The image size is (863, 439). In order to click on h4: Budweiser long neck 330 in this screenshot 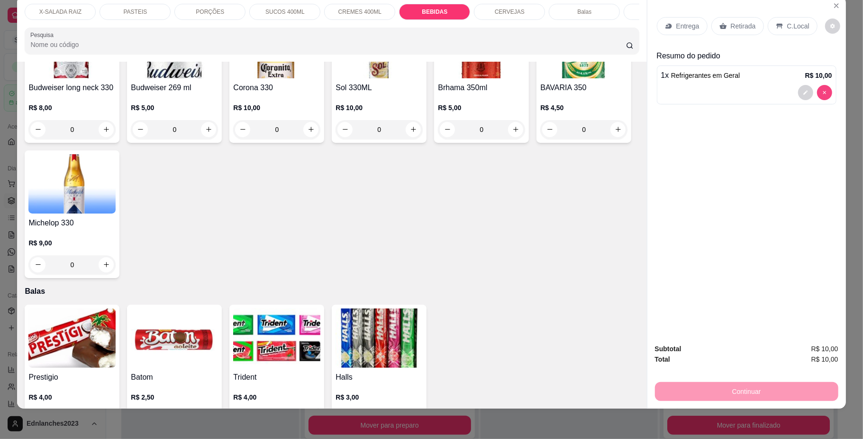, I will do `click(72, 88)`.